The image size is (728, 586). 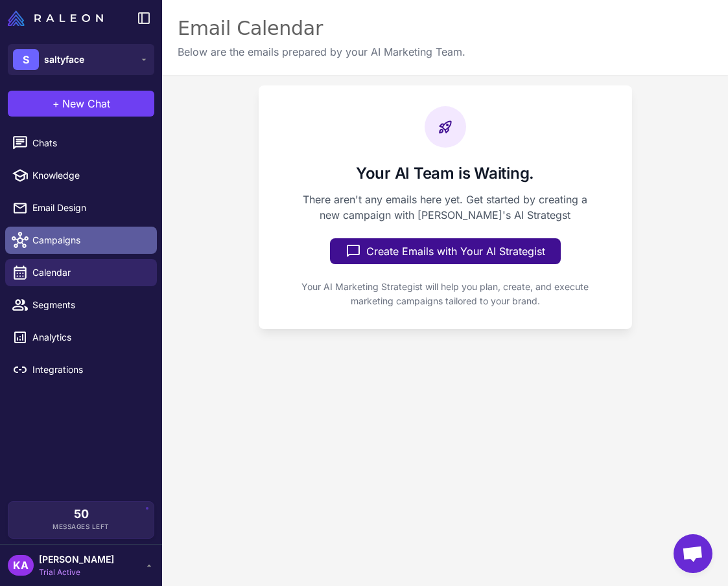 I want to click on a: Campaigns, so click(x=81, y=240).